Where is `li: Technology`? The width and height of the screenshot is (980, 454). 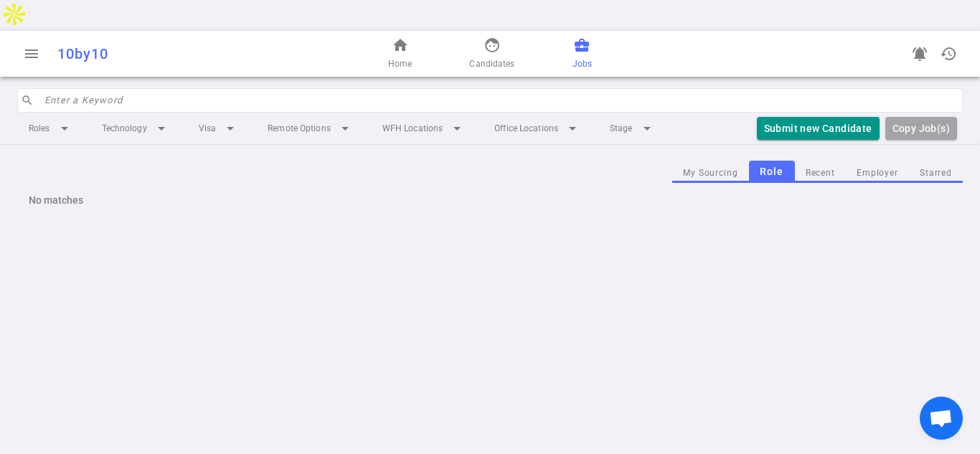 li: Technology is located at coordinates (136, 128).